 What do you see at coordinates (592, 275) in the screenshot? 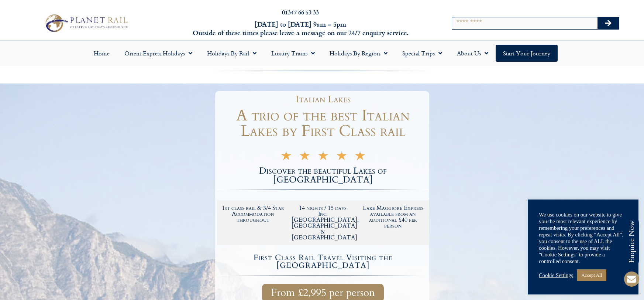
I see `a: Accept All` at bounding box center [592, 275].